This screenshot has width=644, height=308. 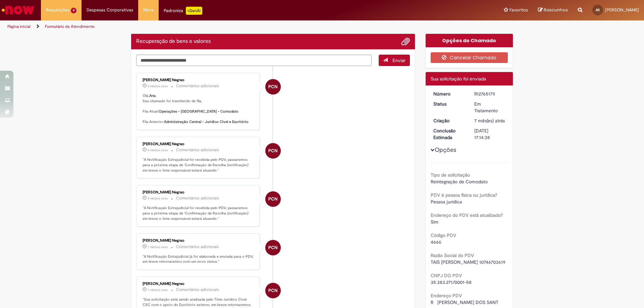 I want to click on button: Enviar, so click(x=394, y=60).